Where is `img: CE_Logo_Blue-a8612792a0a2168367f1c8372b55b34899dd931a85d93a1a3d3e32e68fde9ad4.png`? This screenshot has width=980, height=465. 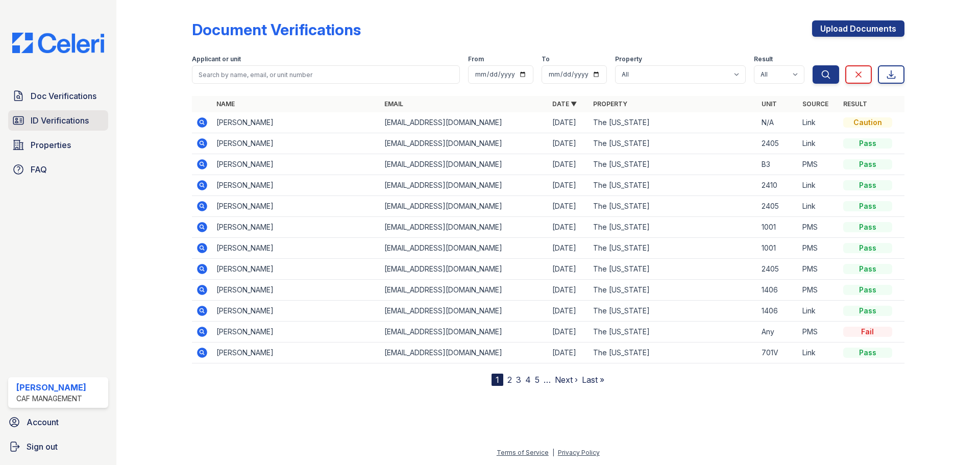 img: CE_Logo_Blue-a8612792a0a2168367f1c8372b55b34899dd931a85d93a1a3d3e32e68fde9ad4.png is located at coordinates (58, 43).